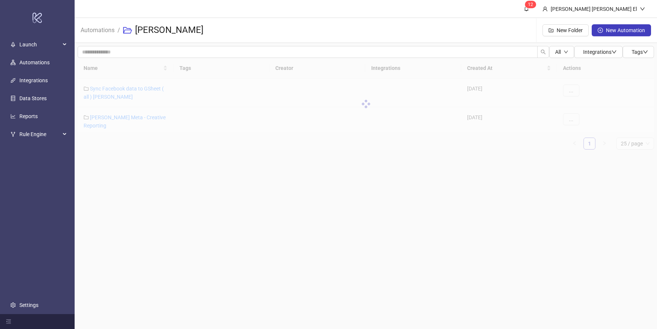 This screenshot has width=657, height=329. Describe the element at coordinates (29, 305) in the screenshot. I see `a: Settings` at that location.